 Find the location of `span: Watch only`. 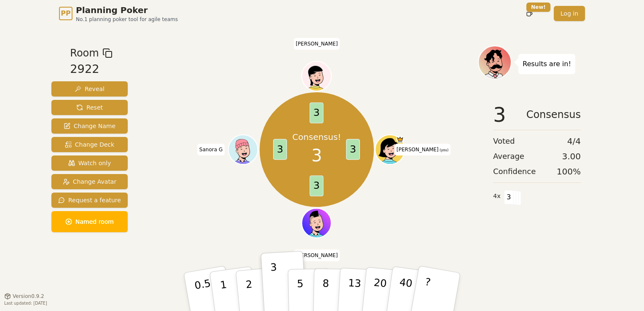

span: Watch only is located at coordinates (90, 163).